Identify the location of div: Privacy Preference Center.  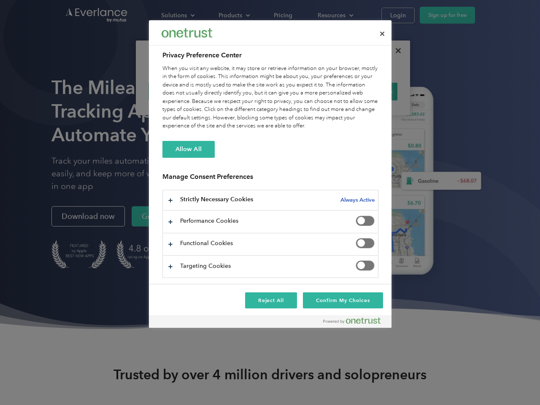
(270, 174).